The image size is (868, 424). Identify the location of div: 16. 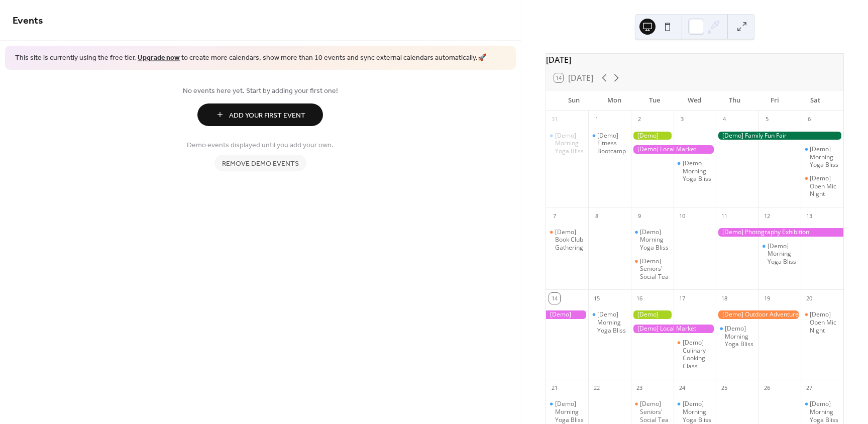
(640, 298).